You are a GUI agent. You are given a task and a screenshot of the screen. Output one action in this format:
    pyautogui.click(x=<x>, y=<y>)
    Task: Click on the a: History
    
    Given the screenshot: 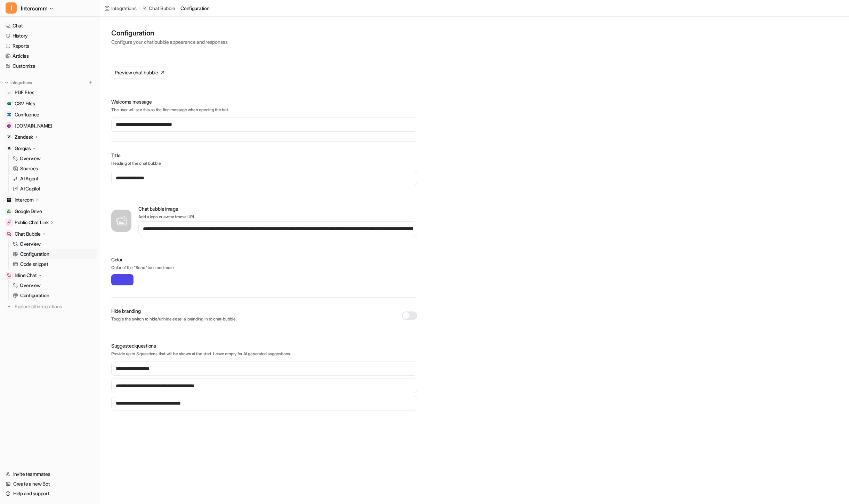 What is the action you would take?
    pyautogui.click(x=50, y=36)
    